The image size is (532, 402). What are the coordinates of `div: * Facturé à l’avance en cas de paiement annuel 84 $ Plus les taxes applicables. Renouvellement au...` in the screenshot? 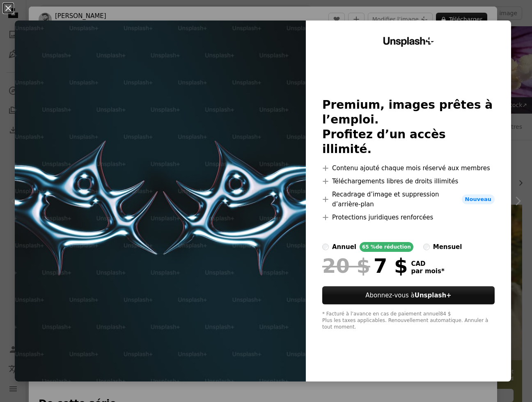 It's located at (408, 321).